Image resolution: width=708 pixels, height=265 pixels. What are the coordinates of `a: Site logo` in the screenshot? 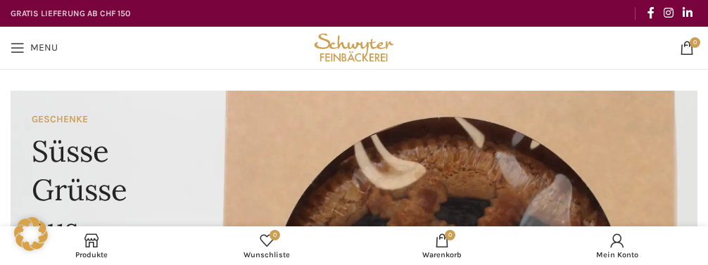 It's located at (354, 46).